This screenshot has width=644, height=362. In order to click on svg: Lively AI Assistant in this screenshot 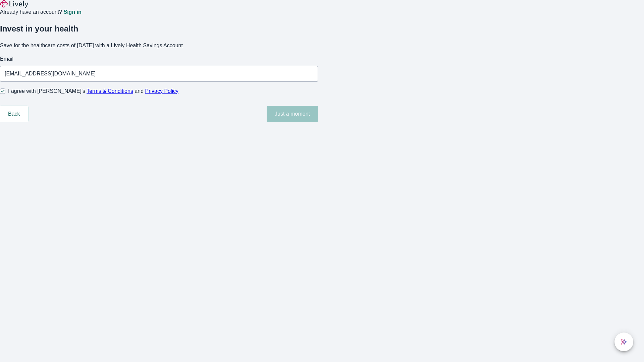, I will do `click(624, 342)`.